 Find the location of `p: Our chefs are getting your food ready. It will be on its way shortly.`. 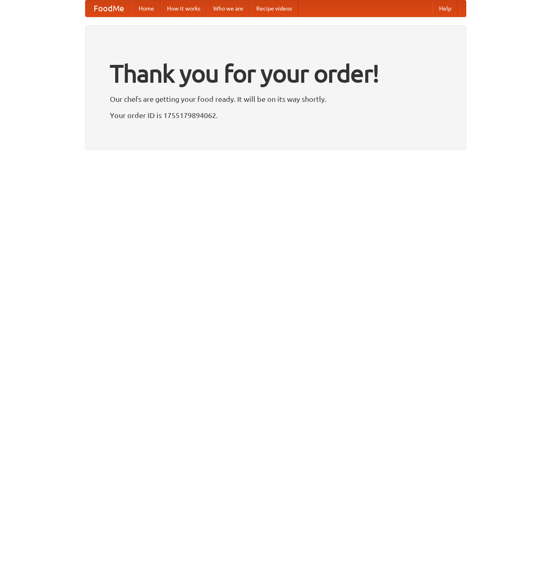

p: Our chefs are getting your food ready. It will be on its way shortly. is located at coordinates (276, 99).